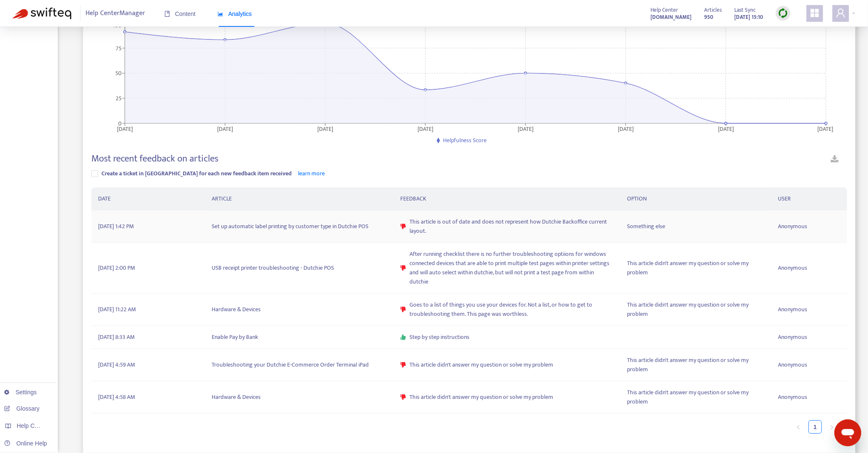 The height and width of the screenshot is (453, 868). Describe the element at coordinates (664, 10) in the screenshot. I see `span: Help Center` at that location.